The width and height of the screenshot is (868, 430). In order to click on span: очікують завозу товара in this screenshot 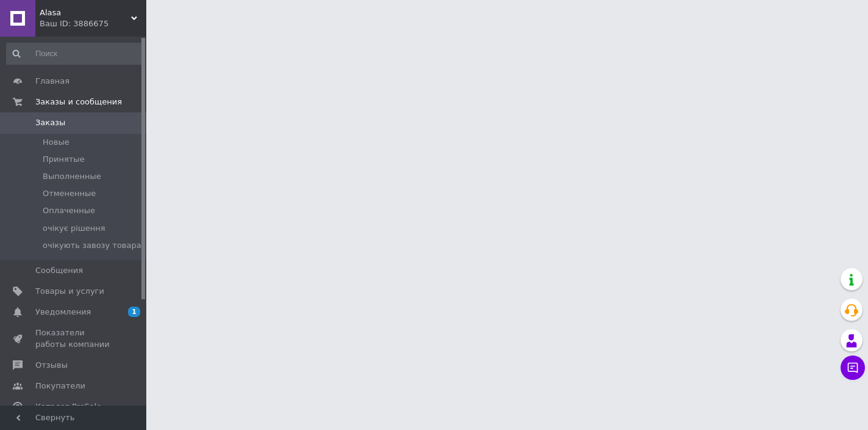, I will do `click(92, 245)`.